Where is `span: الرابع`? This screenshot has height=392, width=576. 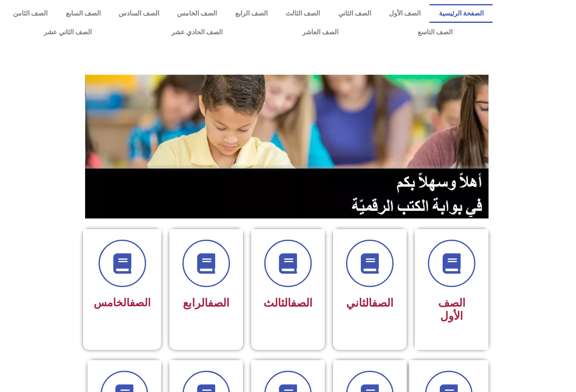 span: الرابع is located at coordinates (206, 303).